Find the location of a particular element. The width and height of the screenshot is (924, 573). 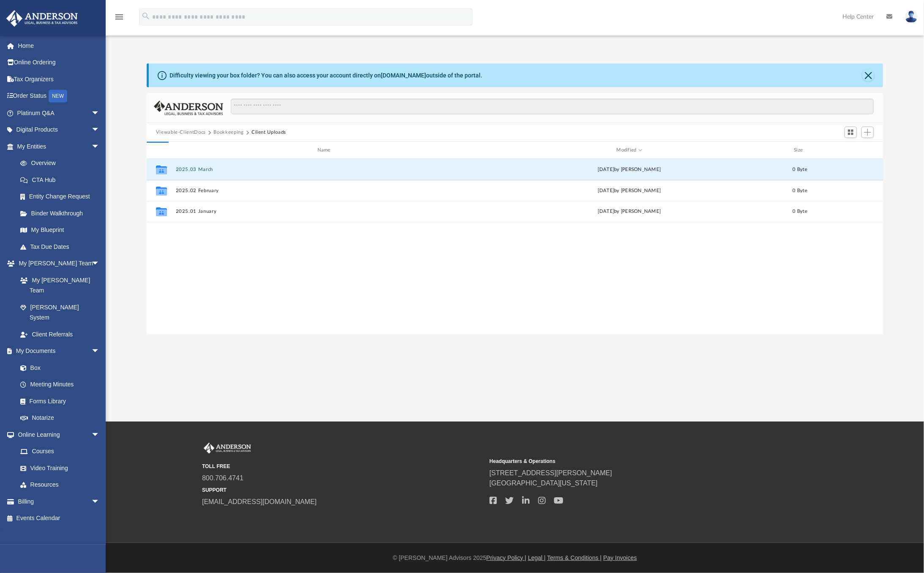

small: TOLL FREE is located at coordinates (343, 466).